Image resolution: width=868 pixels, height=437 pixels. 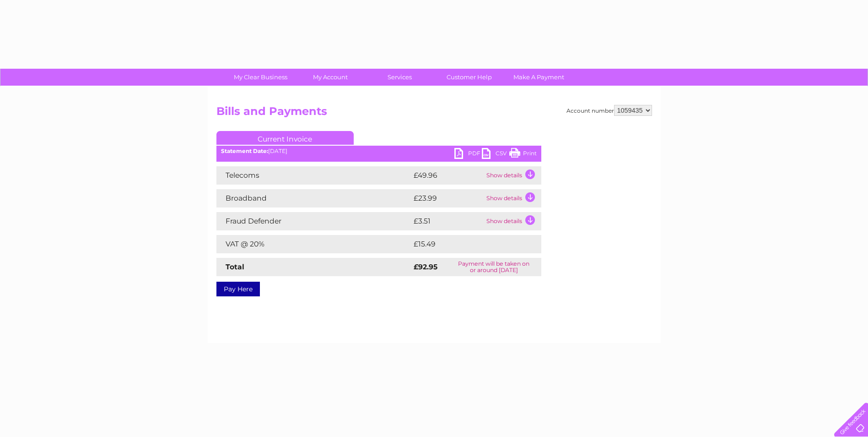 What do you see at coordinates (495, 154) in the screenshot?
I see `a: CSV` at bounding box center [495, 154].